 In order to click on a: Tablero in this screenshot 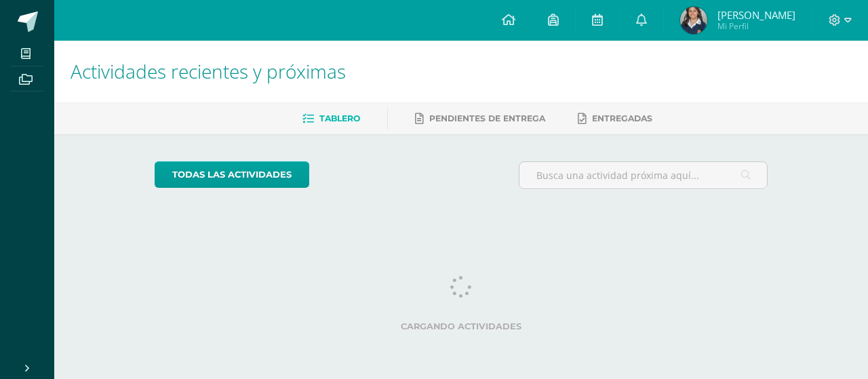, I will do `click(331, 119)`.